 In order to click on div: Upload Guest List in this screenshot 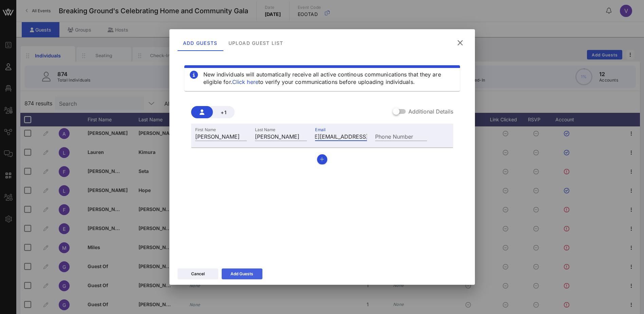, I will do `click(256, 43)`.